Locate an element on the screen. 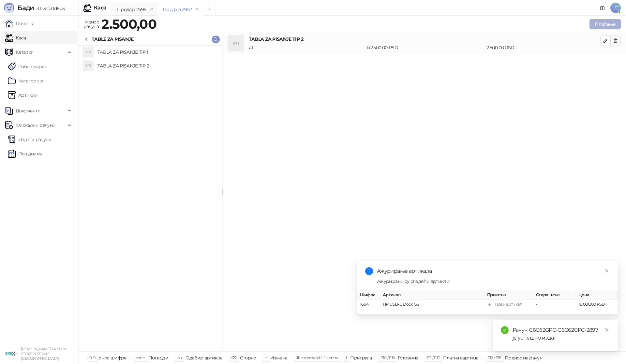  div: Продаја 2952 is located at coordinates (177, 10).